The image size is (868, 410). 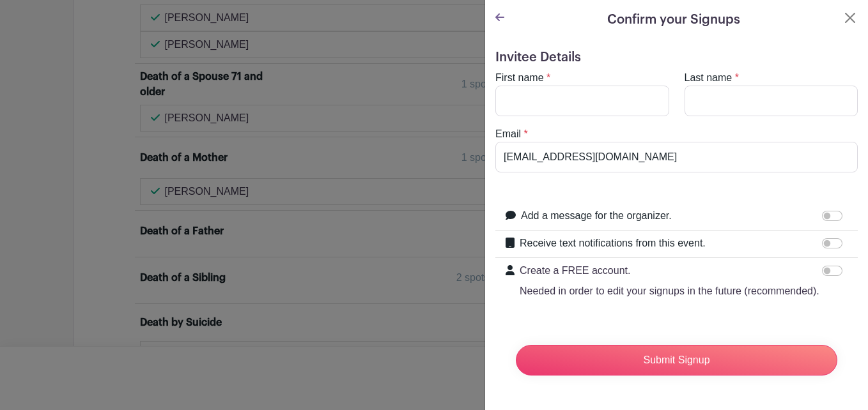 What do you see at coordinates (508, 134) in the screenshot?
I see `label: Email` at bounding box center [508, 134].